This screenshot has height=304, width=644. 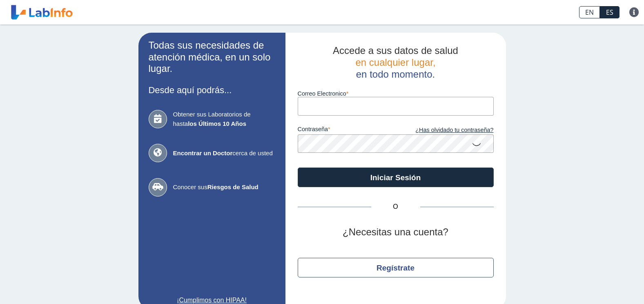 I want to click on span: Conocer sus, so click(x=224, y=187).